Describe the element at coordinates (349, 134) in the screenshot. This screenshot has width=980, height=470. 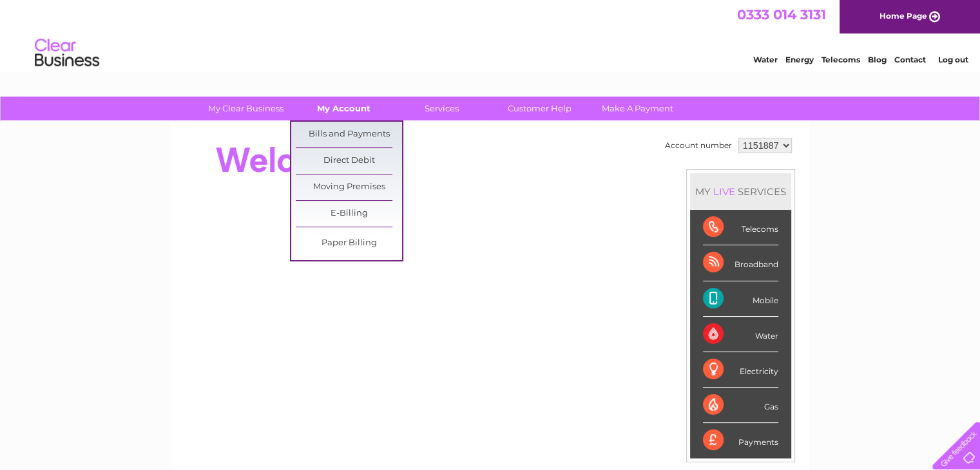
I see `a: Bills and Payments` at that location.